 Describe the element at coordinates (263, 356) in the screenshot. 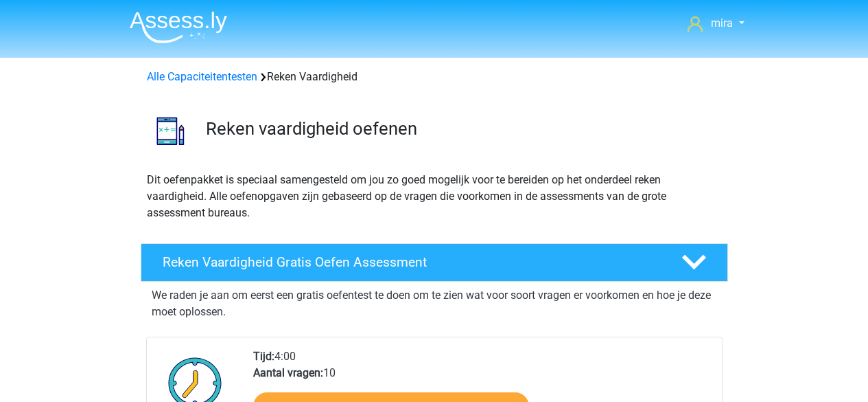

I see `b: Tijd:` at that location.